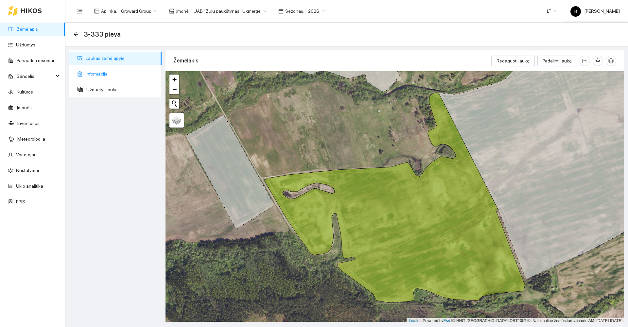 This screenshot has height=327, width=628. I want to click on span: Padalinti lauką, so click(557, 61).